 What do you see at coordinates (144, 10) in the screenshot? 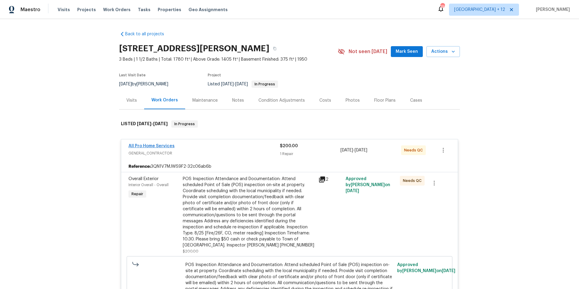
I see `span: Tasks` at bounding box center [144, 10].